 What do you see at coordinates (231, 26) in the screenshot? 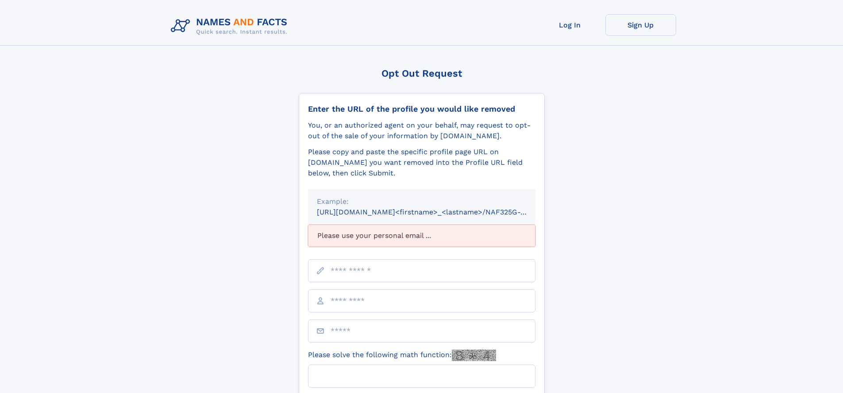
I see `img: Logo Names and Facts` at bounding box center [231, 26].